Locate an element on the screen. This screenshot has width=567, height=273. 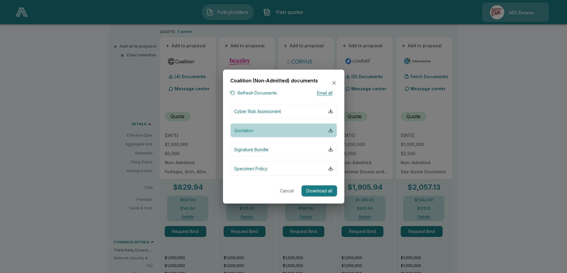
p: Signature Bundle is located at coordinates (251, 149).